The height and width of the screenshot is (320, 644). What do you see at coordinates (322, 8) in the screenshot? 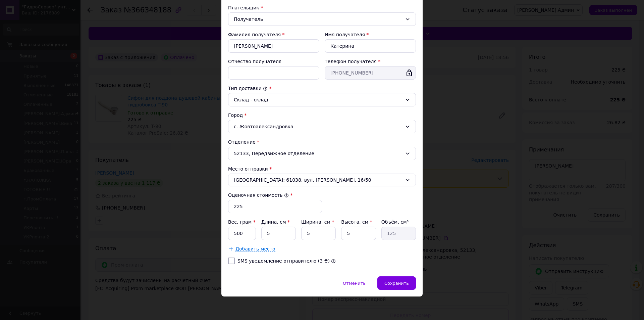
I see `div: Плательщик` at bounding box center [322, 8].